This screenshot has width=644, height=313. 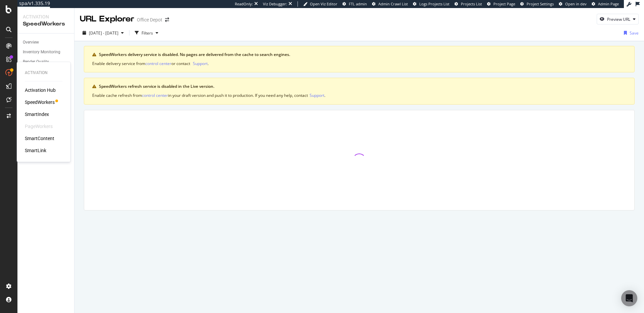 I want to click on a: Projects List, so click(x=468, y=4).